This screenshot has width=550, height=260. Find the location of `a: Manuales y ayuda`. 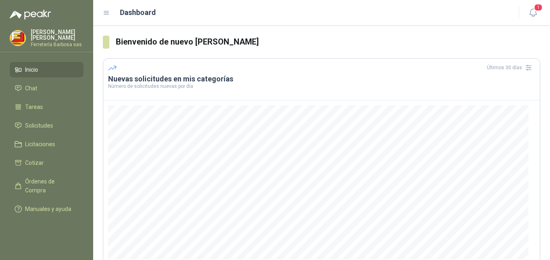

a: Manuales y ayuda is located at coordinates (47, 209).